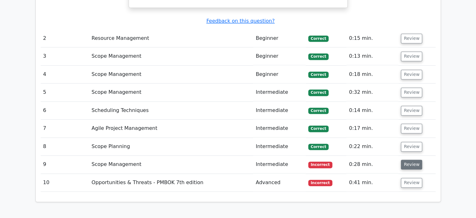 This screenshot has width=476, height=218. Describe the element at coordinates (373, 182) in the screenshot. I see `td: 0:41 min.` at that location.